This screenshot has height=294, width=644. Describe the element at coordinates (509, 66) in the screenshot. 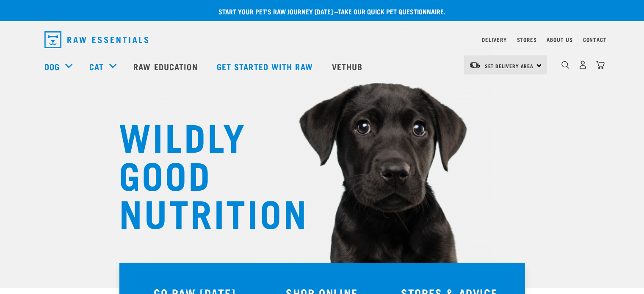

I see `span: Set Delivery Area` at that location.